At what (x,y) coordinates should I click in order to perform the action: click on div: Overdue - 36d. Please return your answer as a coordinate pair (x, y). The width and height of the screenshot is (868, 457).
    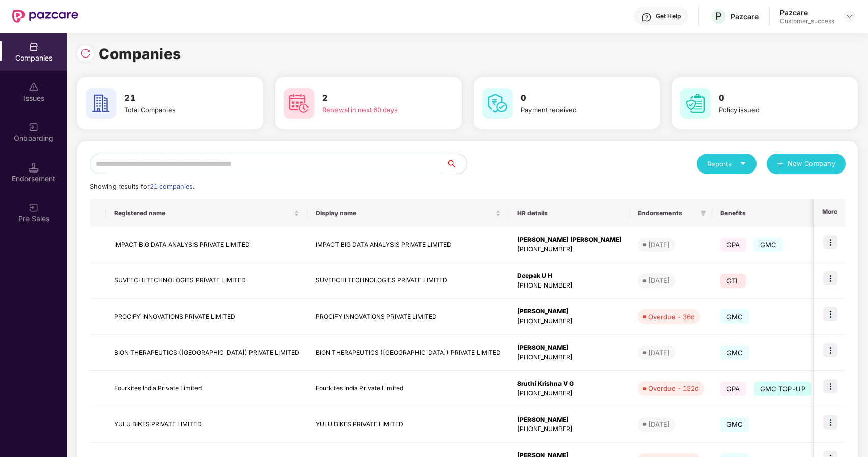
    Looking at the image, I should click on (671, 317).